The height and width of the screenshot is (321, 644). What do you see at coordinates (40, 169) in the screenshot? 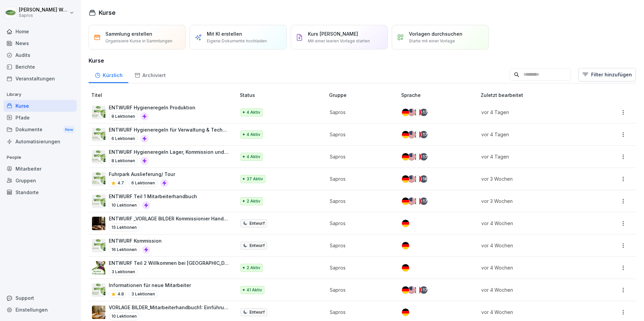
I see `div: Mitarbeiter` at bounding box center [40, 169].